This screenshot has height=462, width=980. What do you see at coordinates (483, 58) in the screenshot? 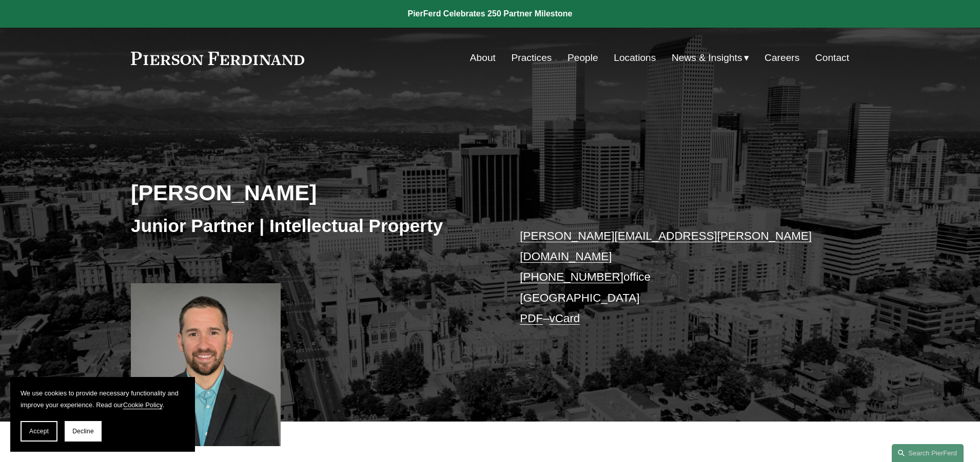
I see `a: About` at bounding box center [483, 58].